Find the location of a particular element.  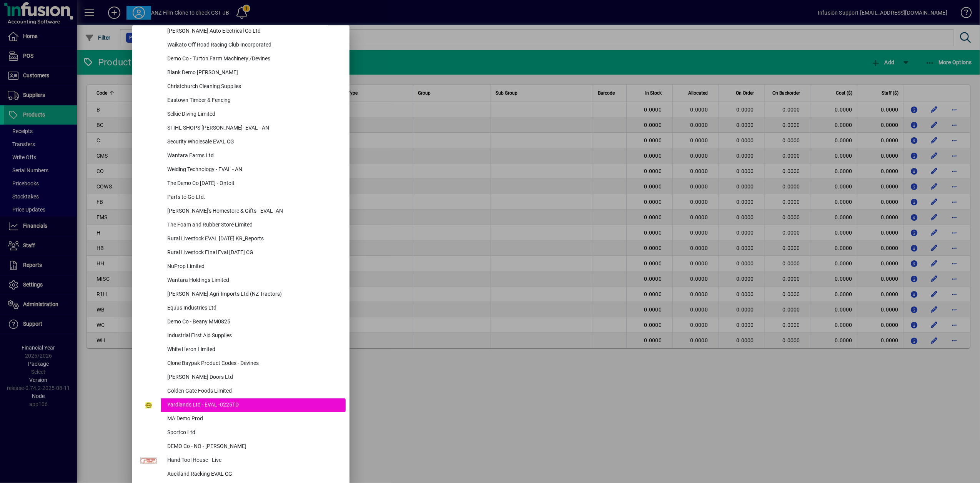

button: Welding Technology - EVAL - AN is located at coordinates (241, 170).